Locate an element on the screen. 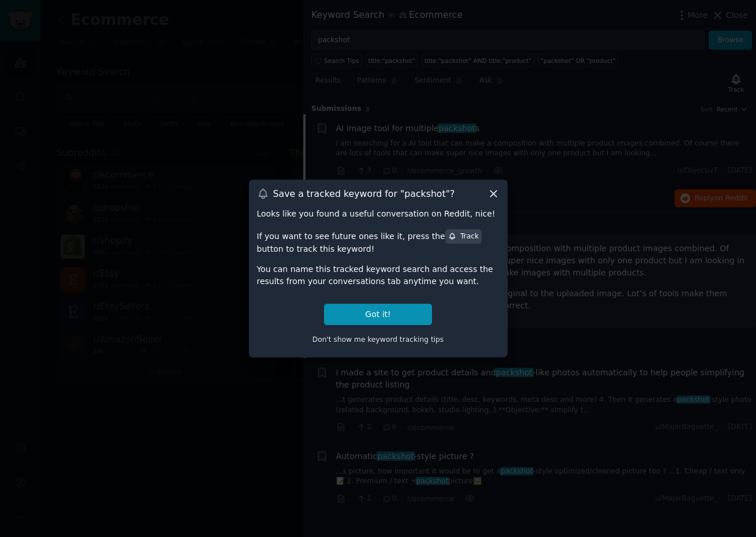  div: You can name this tracked keyword search and access the results from your conversations tab anyti... is located at coordinates (378, 275).